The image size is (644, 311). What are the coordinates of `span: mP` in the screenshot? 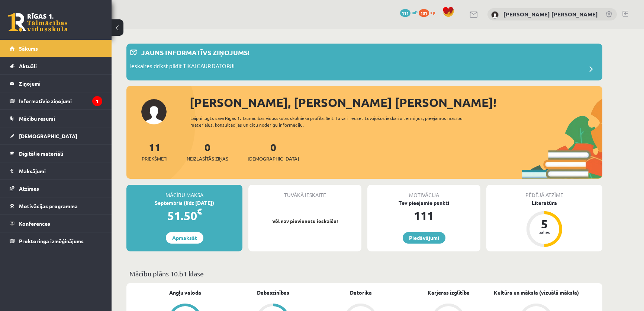 It's located at (414, 12).